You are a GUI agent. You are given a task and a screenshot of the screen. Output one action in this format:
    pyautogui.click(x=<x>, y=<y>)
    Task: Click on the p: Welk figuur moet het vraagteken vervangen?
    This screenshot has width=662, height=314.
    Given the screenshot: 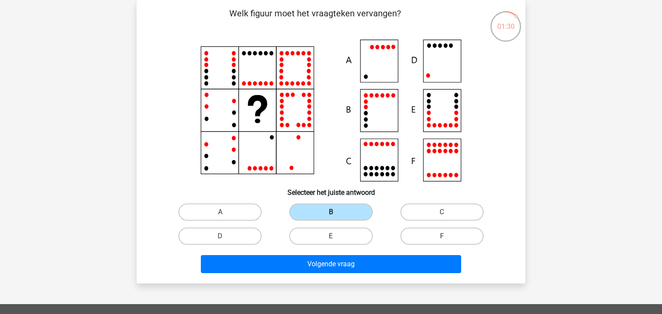 What is the action you would take?
    pyautogui.click(x=314, y=20)
    